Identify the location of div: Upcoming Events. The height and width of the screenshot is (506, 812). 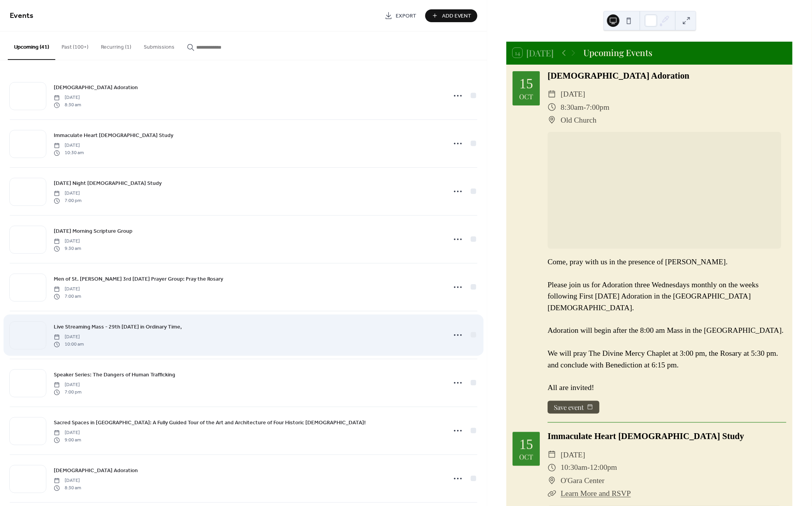
(618, 53).